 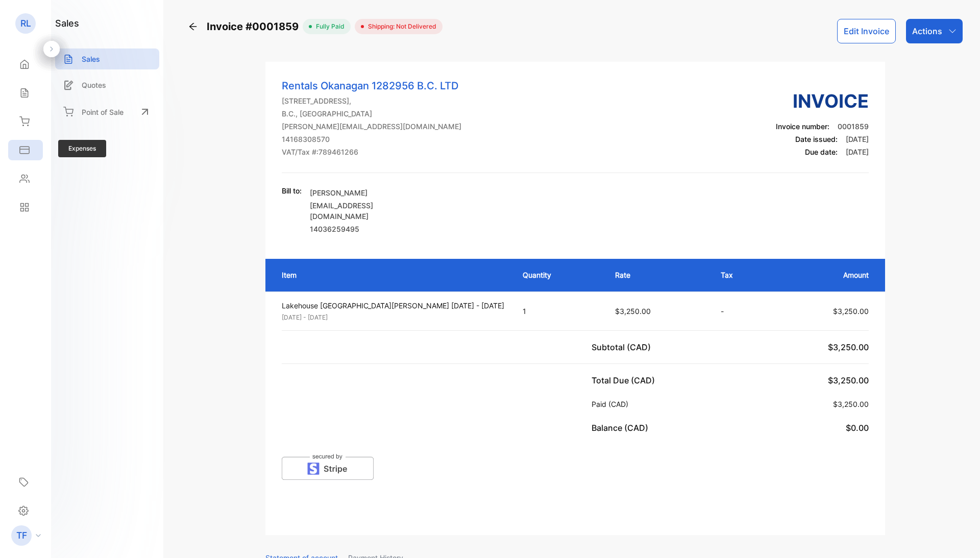 I want to click on p: Quotes, so click(x=93, y=85).